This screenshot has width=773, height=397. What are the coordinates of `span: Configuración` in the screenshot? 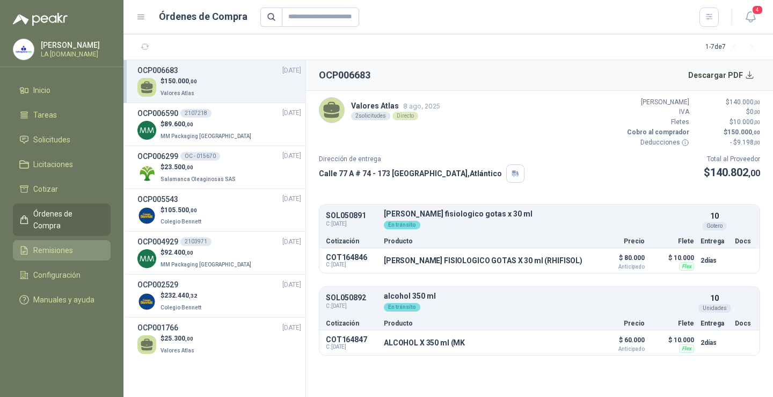 It's located at (57, 275).